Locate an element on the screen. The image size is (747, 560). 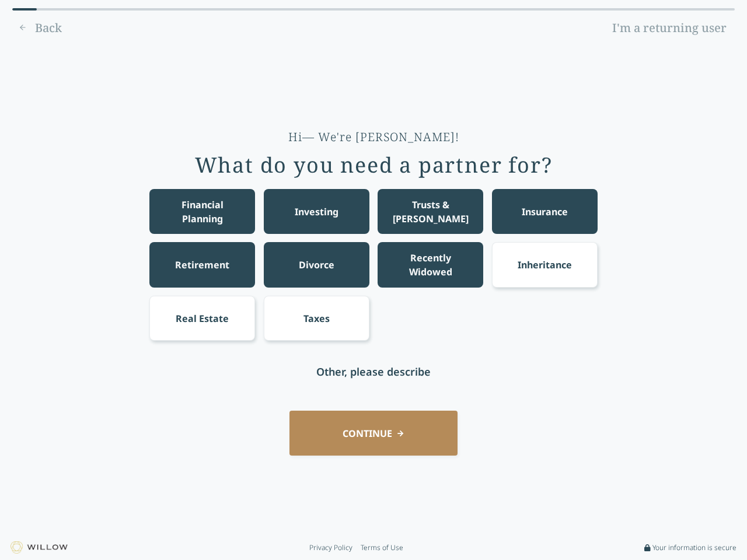
a: I'm a returning user is located at coordinates (669, 28).